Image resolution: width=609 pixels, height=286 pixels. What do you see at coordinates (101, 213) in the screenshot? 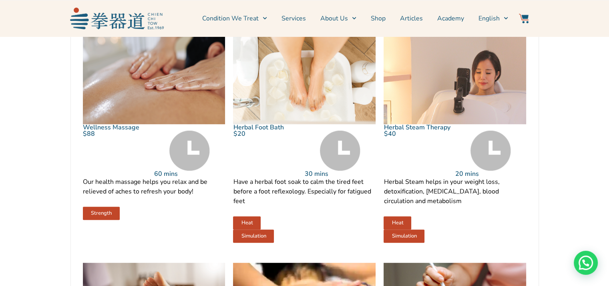
I see `a: Strength` at bounding box center [101, 213].